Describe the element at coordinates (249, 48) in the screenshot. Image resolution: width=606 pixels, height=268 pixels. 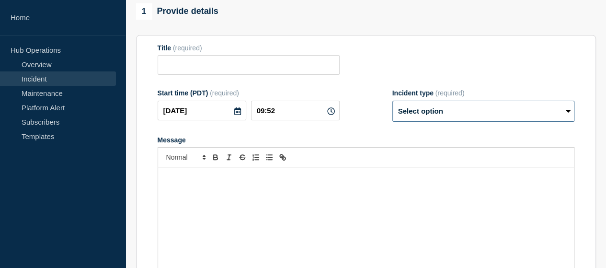
I see `div: Title` at that location.